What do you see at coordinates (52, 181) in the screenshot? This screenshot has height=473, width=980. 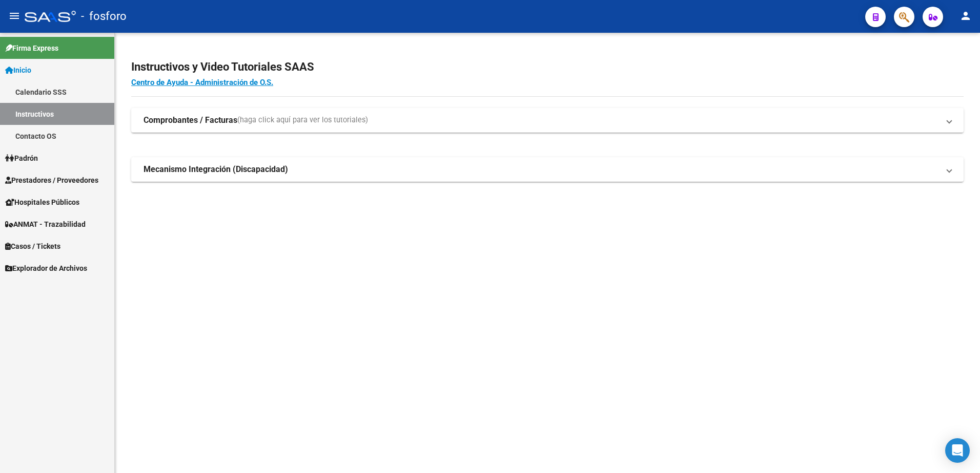 I see `span: Prestadores / Proveedores` at bounding box center [52, 181].